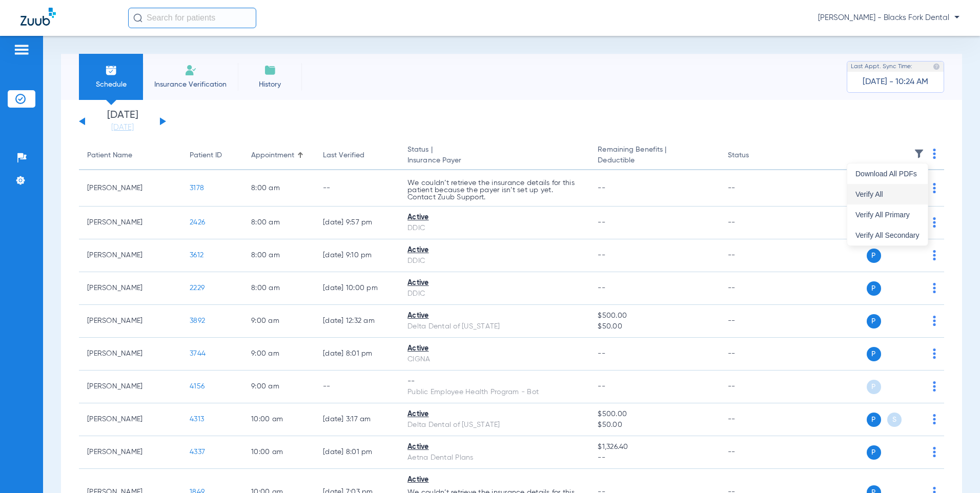 The width and height of the screenshot is (980, 493). I want to click on span: Verify All Secondary, so click(887, 235).